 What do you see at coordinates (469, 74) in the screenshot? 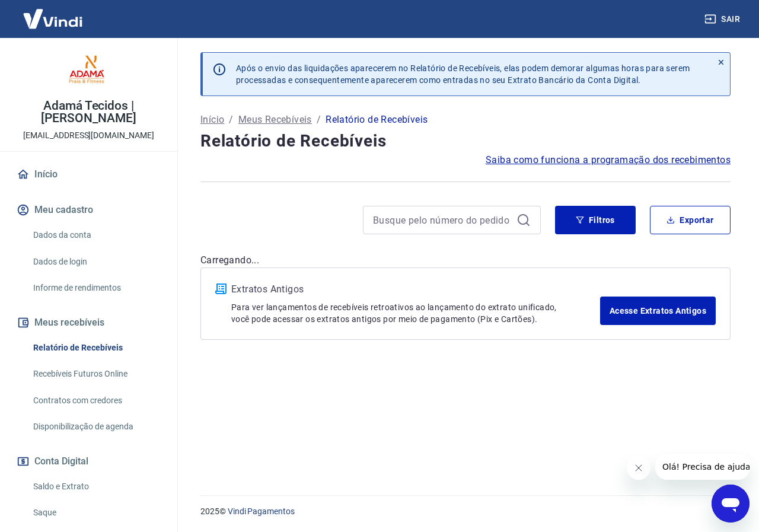
I see `p: Após o envio das liquidações aparecerem no Relatório de Recebíveis, elas podem demorar algumas ho...` at bounding box center [469, 74].